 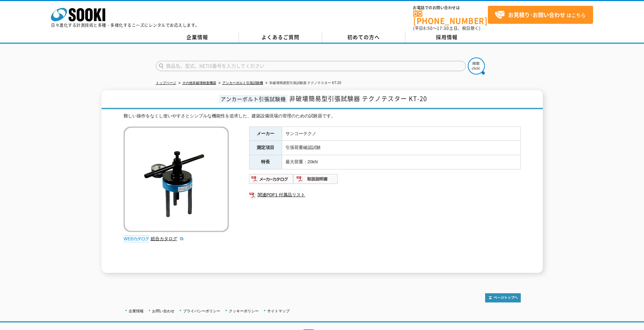 What do you see at coordinates (364, 37) in the screenshot?
I see `a: 初めての方へ` at bounding box center [364, 37].